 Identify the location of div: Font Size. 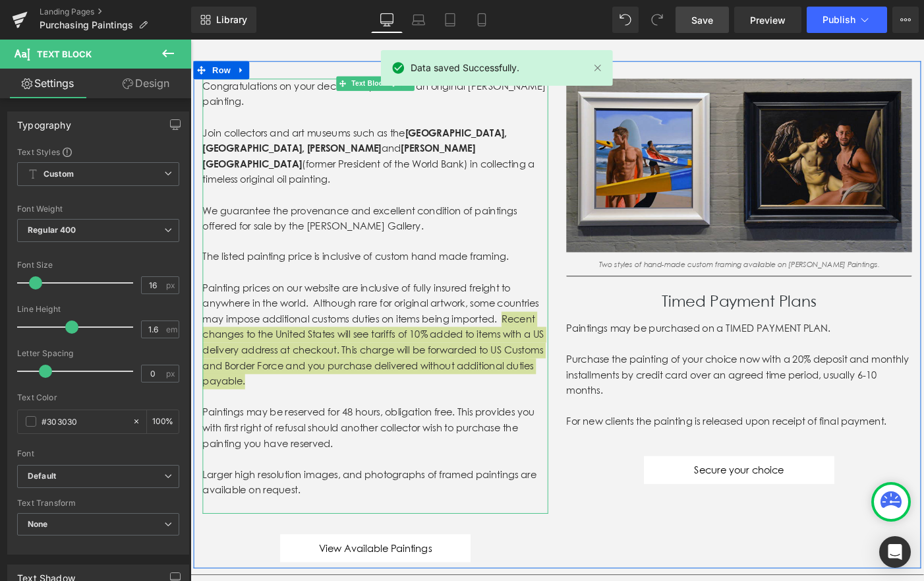
(98, 265).